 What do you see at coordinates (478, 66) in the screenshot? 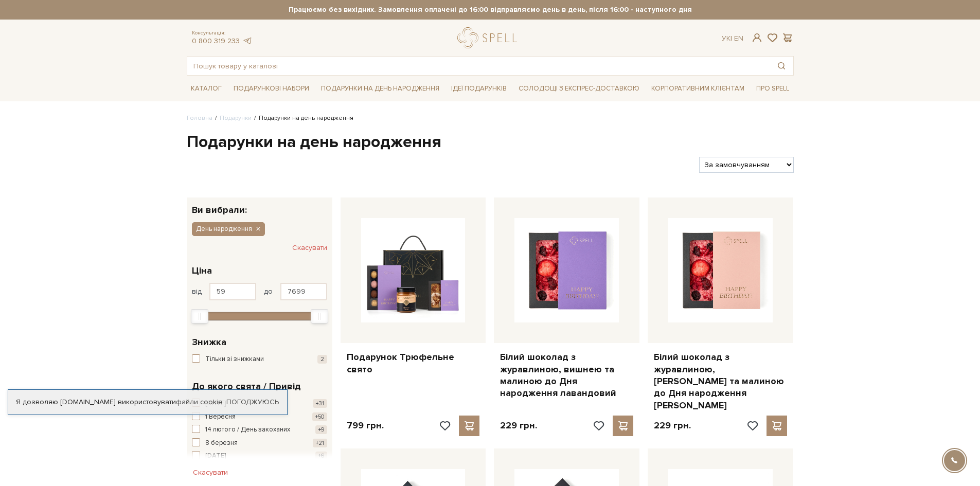
I see `input: Пошук товару у каталозі` at bounding box center [478, 66].